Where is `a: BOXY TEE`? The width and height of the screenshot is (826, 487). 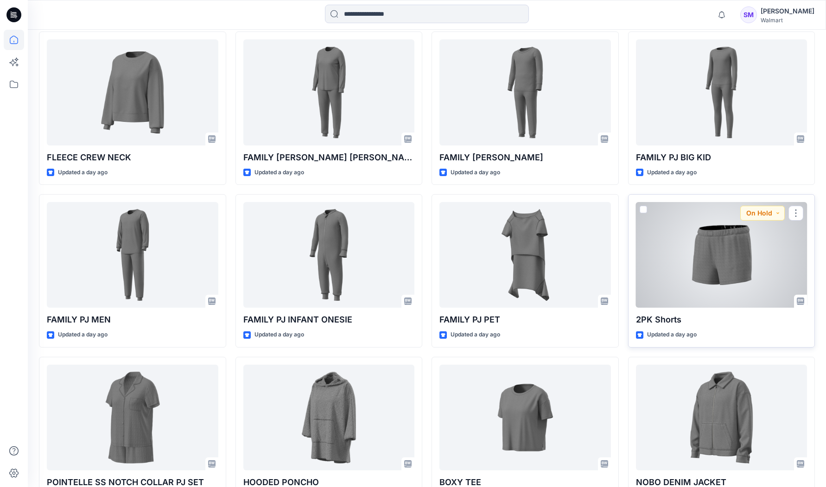 a: BOXY TEE is located at coordinates (525, 418).